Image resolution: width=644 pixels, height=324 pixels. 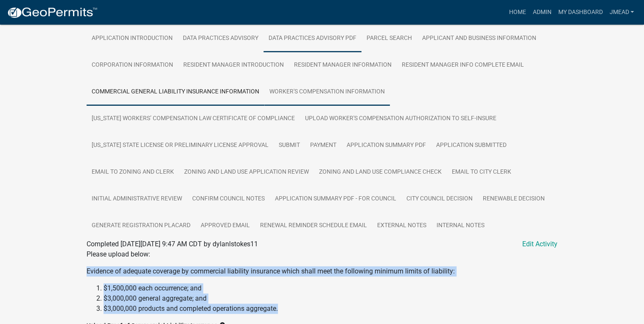 I want to click on a: Application Introduction, so click(x=132, y=39).